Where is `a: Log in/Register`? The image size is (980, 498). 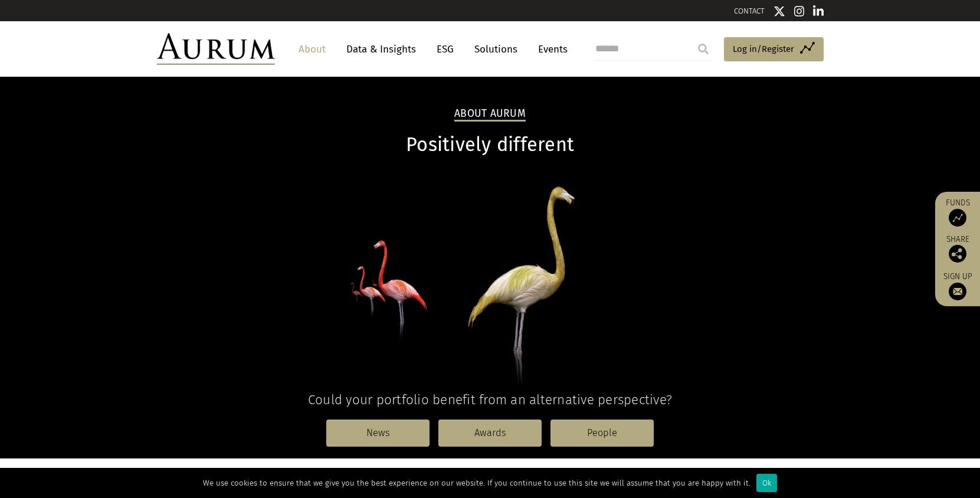
a: Log in/Register is located at coordinates (774, 49).